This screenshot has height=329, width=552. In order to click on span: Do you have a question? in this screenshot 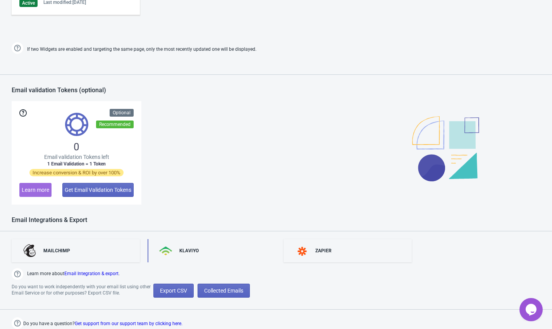, I will do `click(103, 323)`.